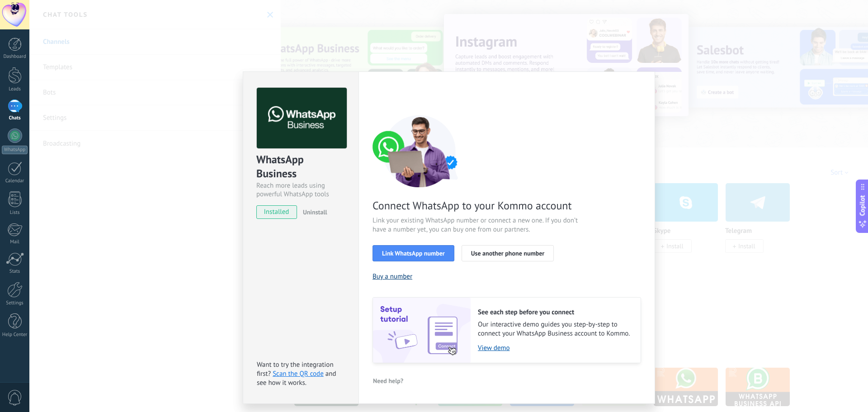 The height and width of the screenshot is (412, 868). Describe the element at coordinates (508, 254) in the screenshot. I see `span: Use another phone number` at that location.